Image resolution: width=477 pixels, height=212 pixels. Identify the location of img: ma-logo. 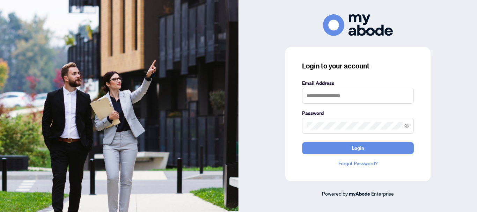
(358, 25).